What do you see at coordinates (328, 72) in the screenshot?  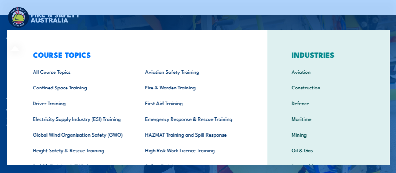 I see `a: Aviation` at bounding box center [328, 72].